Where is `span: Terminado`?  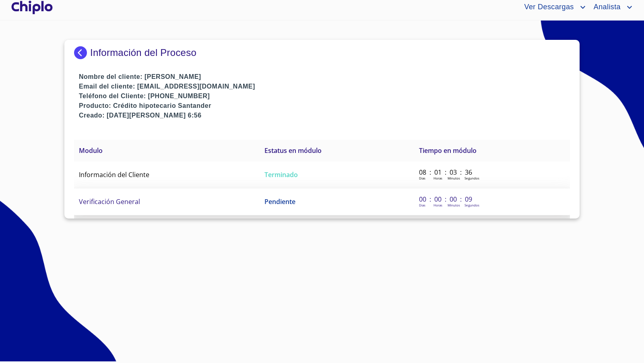 span: Terminado is located at coordinates (281, 175).